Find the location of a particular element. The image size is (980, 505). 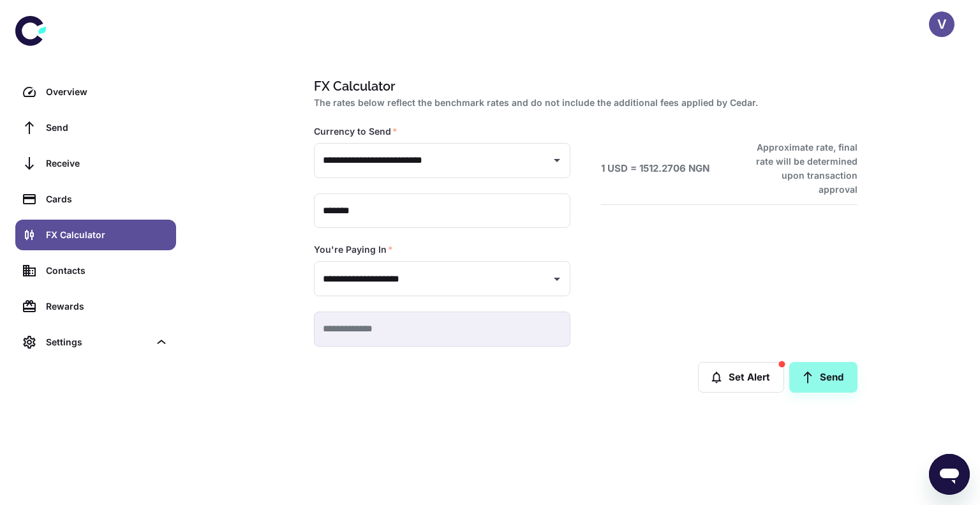

div: Rewards is located at coordinates (107, 307).